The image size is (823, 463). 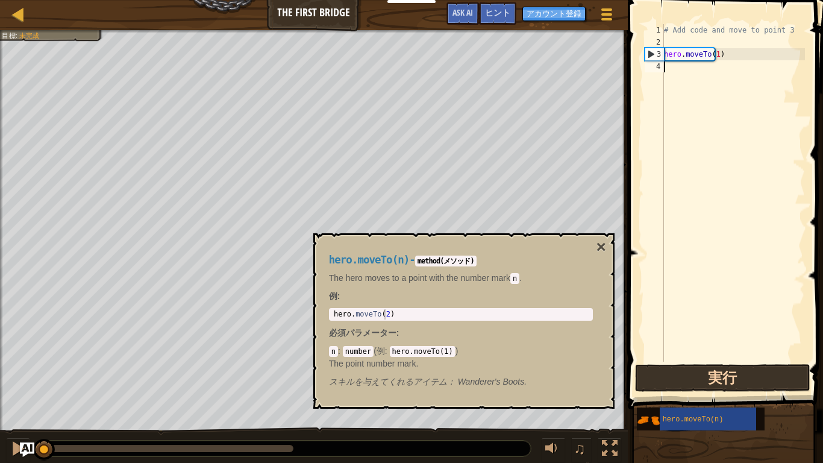 What do you see at coordinates (18, 449) in the screenshot?
I see `button: Ctrl + P: Pause` at bounding box center [18, 449].